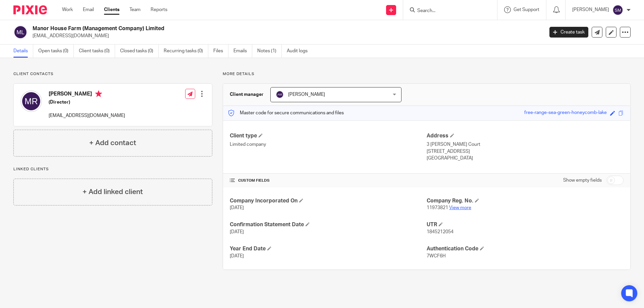  I want to click on h4: Year End Date, so click(328, 249).